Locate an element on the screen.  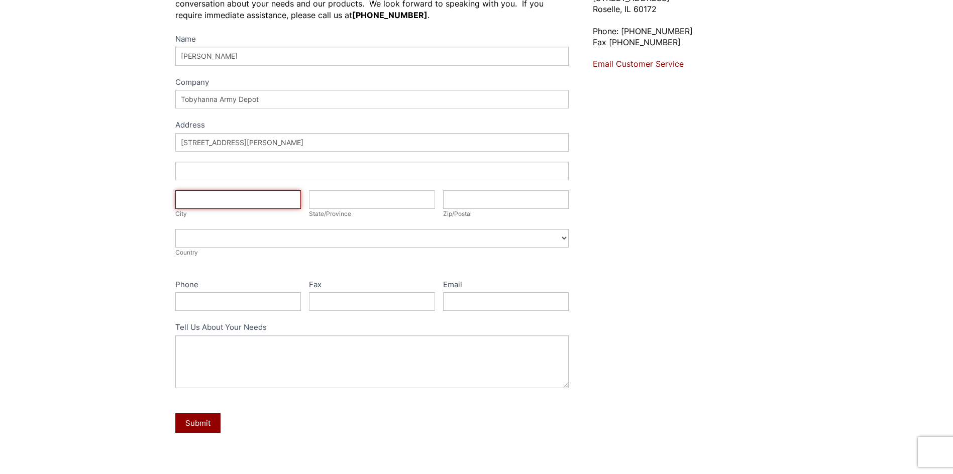
label: Fax is located at coordinates (372, 285).